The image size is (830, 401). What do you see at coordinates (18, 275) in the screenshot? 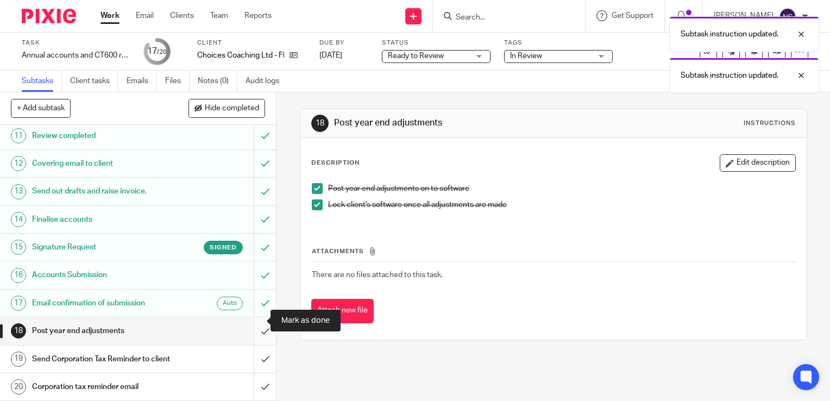
I see `div: 16` at bounding box center [18, 275].